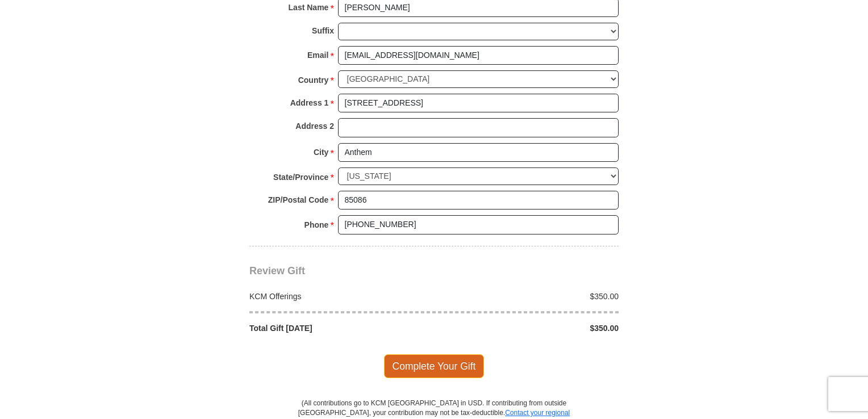  Describe the element at coordinates (318, 55) in the screenshot. I see `strong: Email` at that location.